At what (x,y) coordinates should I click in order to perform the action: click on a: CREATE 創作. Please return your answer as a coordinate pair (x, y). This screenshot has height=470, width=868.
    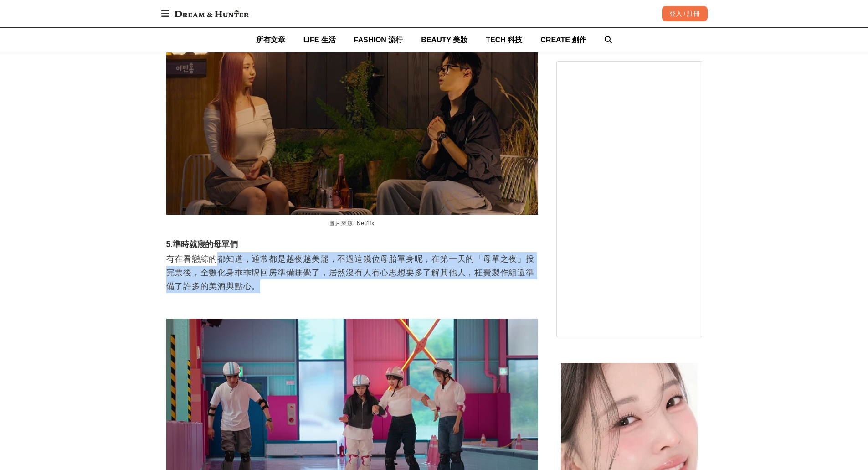
    Looking at the image, I should click on (563, 40).